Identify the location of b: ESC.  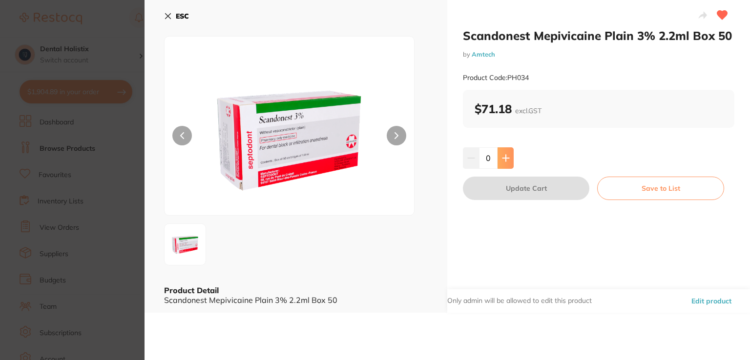
(182, 16).